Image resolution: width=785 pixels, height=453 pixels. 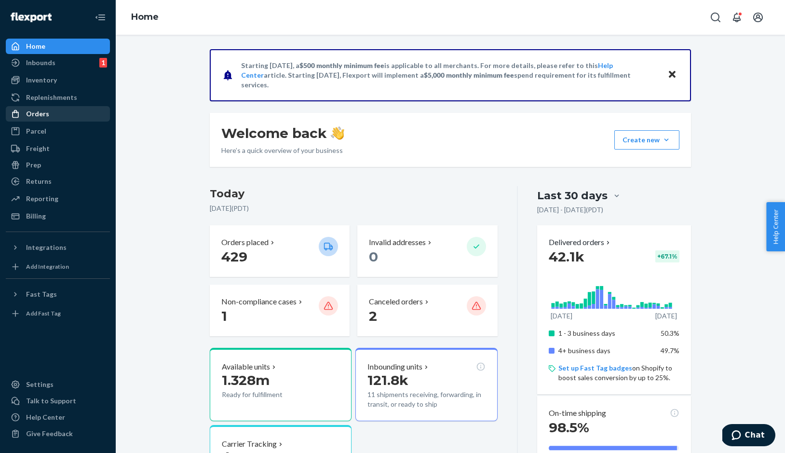 I want to click on div: Talk to Support, so click(x=51, y=401).